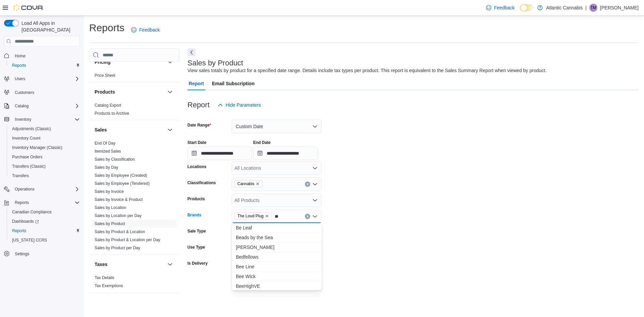  Describe the element at coordinates (251, 216) in the screenshot. I see `span: The Loud Plug` at that location.